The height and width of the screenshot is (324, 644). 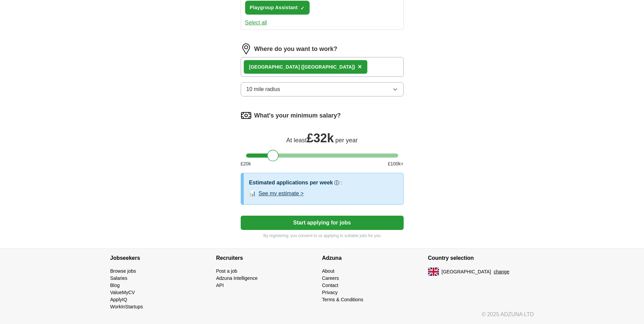 I want to click on h4: Country selection, so click(x=481, y=258).